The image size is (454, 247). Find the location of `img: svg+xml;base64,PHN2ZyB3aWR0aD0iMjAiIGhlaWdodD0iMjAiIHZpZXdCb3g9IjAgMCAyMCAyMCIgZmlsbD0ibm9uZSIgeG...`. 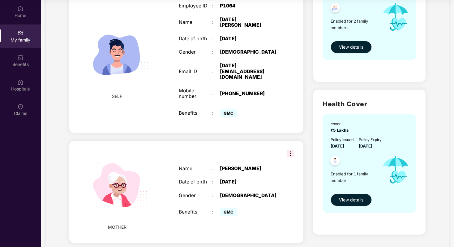

img: svg+xml;base64,PHN2ZyB3aWR0aD0iMjAiIGhlaWdodD0iMjAiIHZpZXdCb3g9IjAgMCAyMCAyMCIgZmlsbD0ibm9uZSIgeG... is located at coordinates (20, 33).